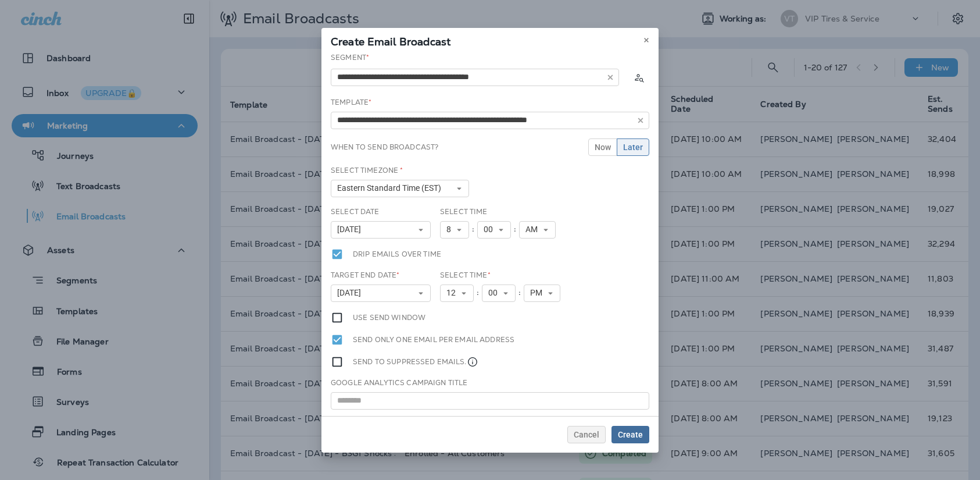  Describe the element at coordinates (630, 434) in the screenshot. I see `button: Create` at that location.